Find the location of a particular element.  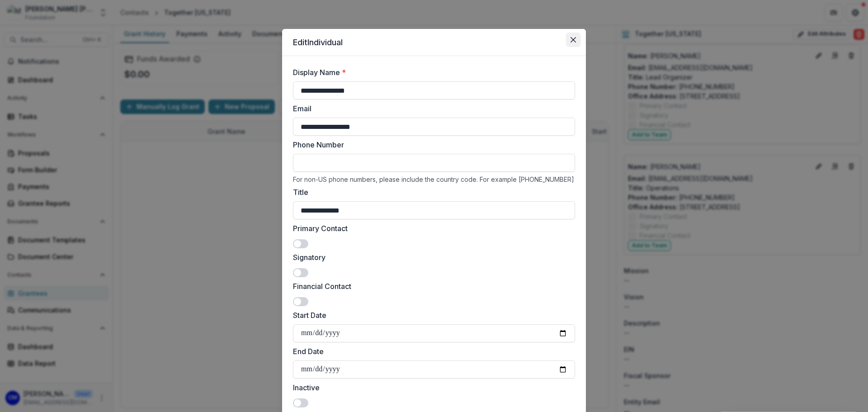

button: Close is located at coordinates (574, 40).